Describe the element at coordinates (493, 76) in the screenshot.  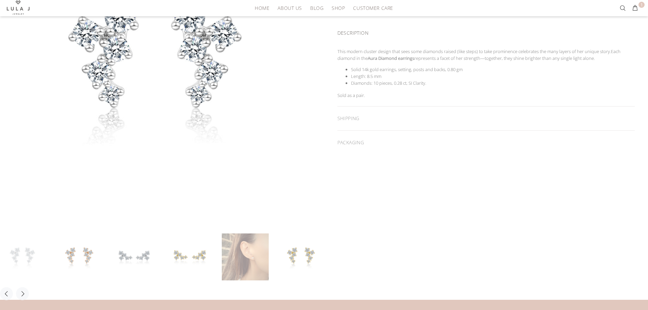
I see `li: Length: 8.5 mm` at that location.